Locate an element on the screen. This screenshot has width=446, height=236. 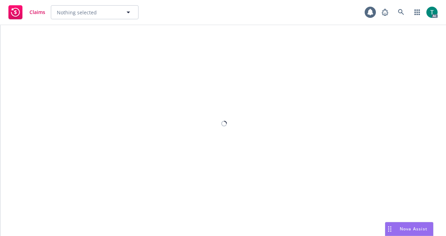
button: Nothing selected is located at coordinates (95, 12).